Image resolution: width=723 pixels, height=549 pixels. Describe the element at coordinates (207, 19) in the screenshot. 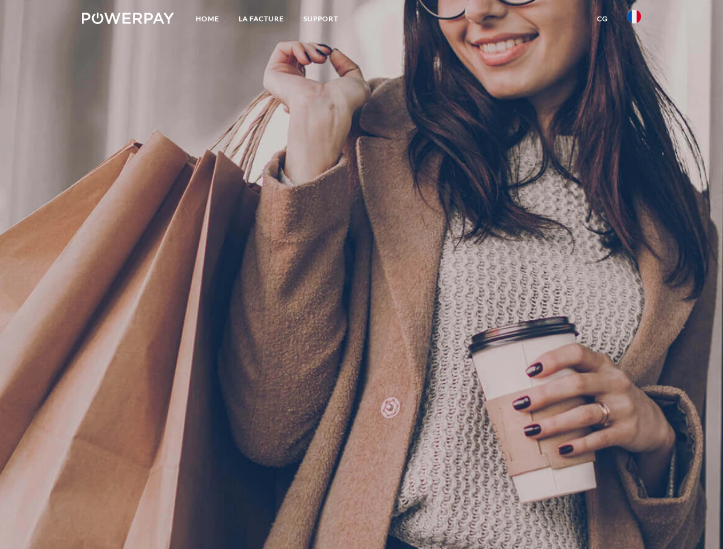

I see `a: Home` at that location.